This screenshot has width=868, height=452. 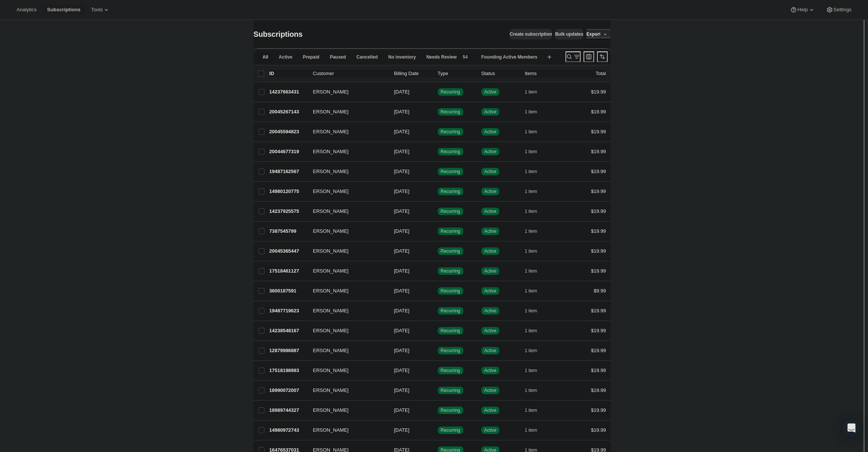 I want to click on span: Bulk updates, so click(x=569, y=34).